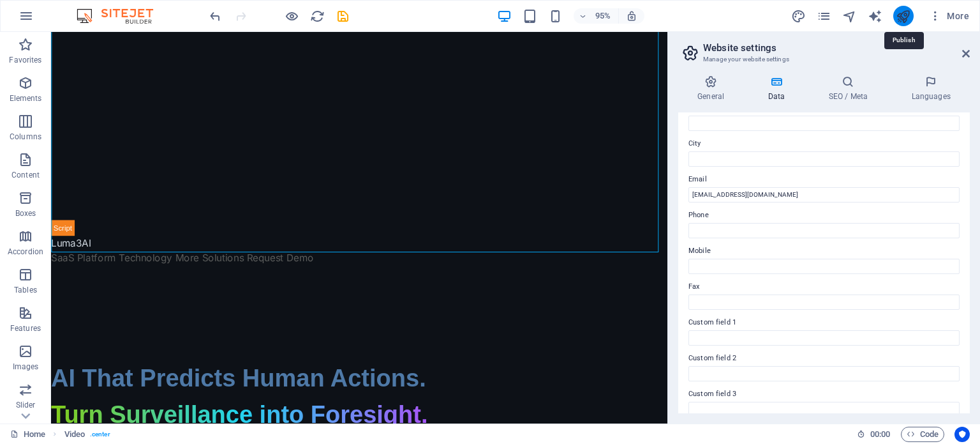 Image resolution: width=980 pixels, height=444 pixels. Describe the element at coordinates (824, 394) in the screenshot. I see `label: Custom field 3` at that location.